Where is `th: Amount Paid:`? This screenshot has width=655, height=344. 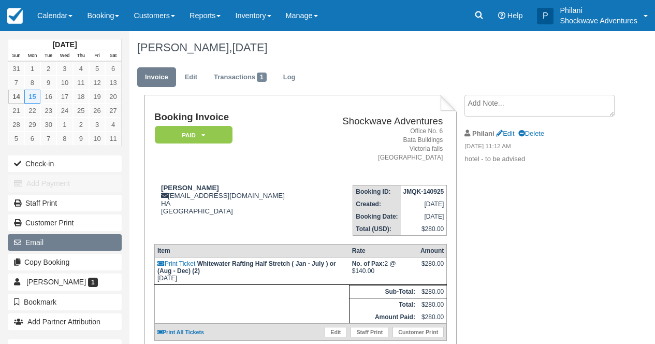 th: Amount Paid: is located at coordinates (384, 317).